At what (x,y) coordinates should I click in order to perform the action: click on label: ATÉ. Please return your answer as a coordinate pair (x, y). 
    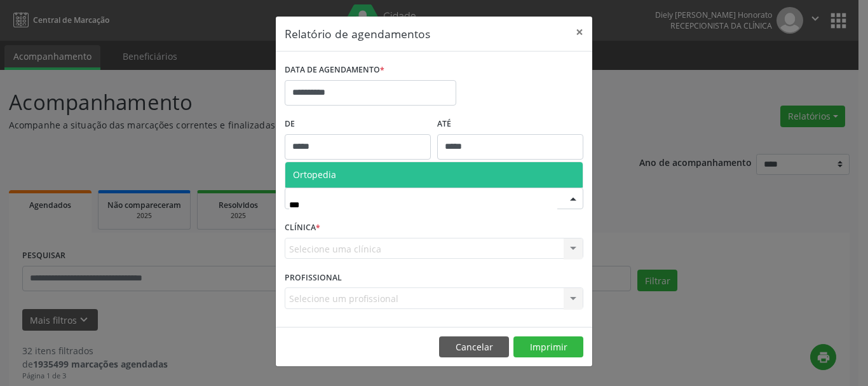
    Looking at the image, I should click on (510, 124).